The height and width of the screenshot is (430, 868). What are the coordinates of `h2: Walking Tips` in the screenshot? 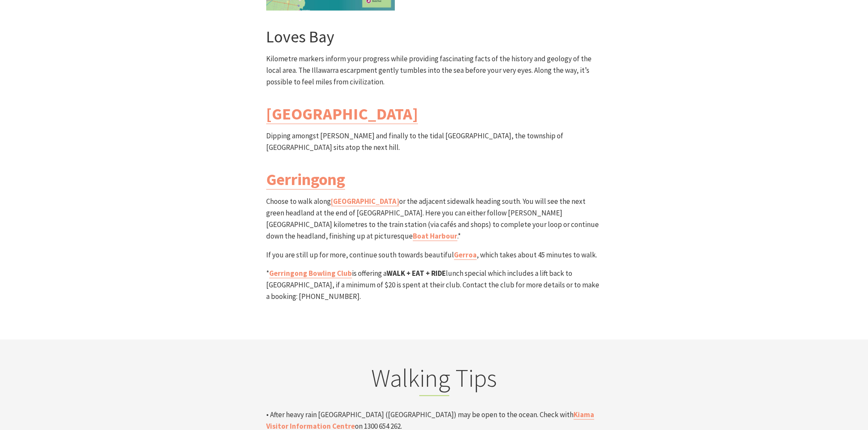 It's located at (434, 380).